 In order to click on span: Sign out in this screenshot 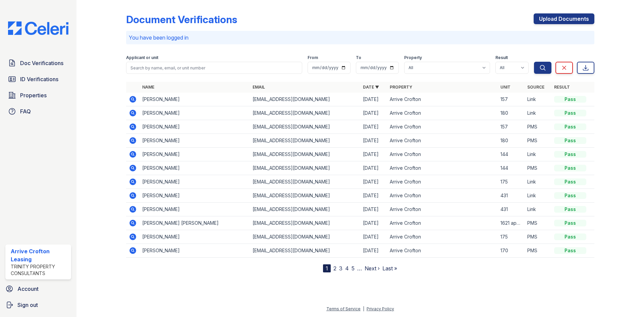, I will do `click(27, 305)`.